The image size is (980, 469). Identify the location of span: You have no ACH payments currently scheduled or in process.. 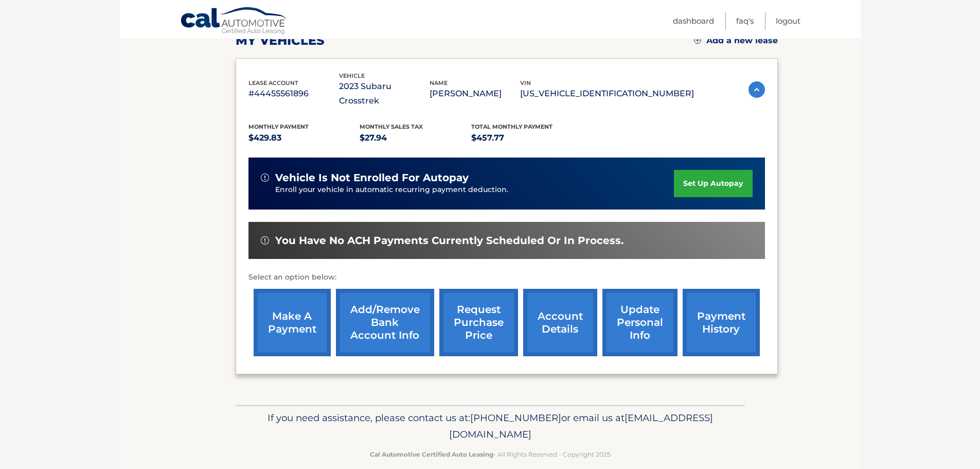
(450, 240).